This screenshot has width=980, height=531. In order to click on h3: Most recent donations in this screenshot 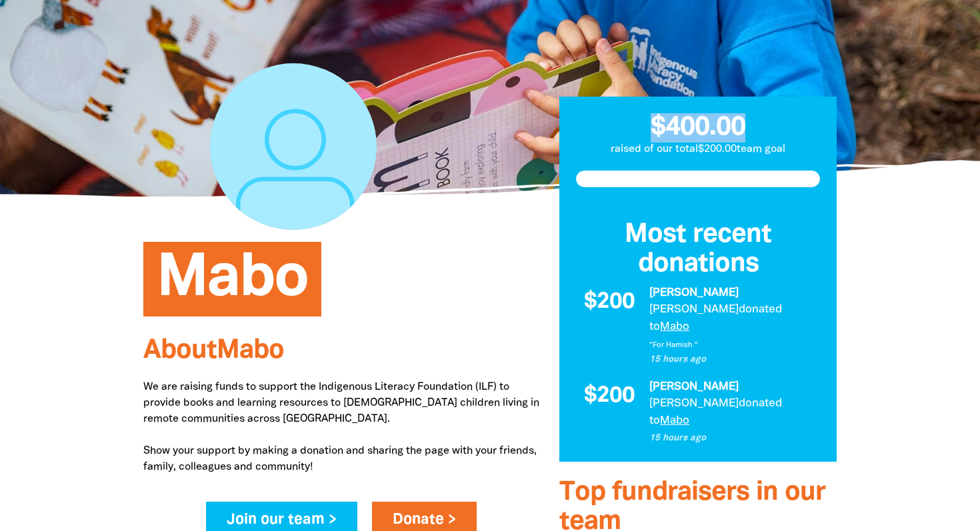, I will do `click(698, 250)`.